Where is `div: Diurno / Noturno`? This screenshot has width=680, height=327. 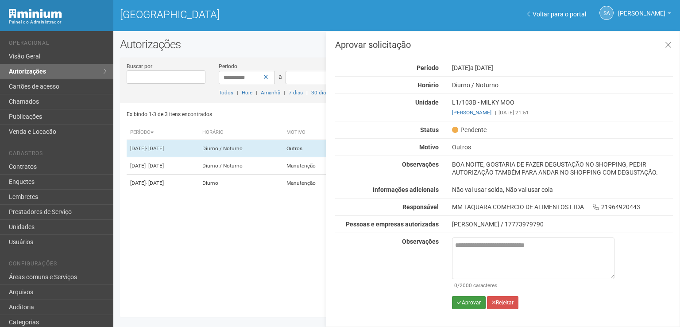
div: Diurno / Noturno is located at coordinates (563, 85).